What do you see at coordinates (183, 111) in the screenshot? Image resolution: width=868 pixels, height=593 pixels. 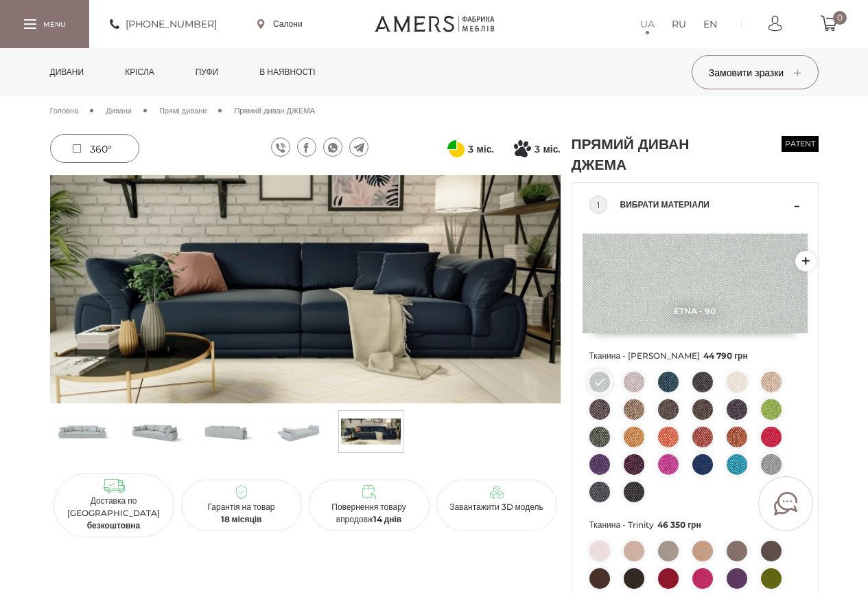 I see `span: Прямі дивани` at bounding box center [183, 111].